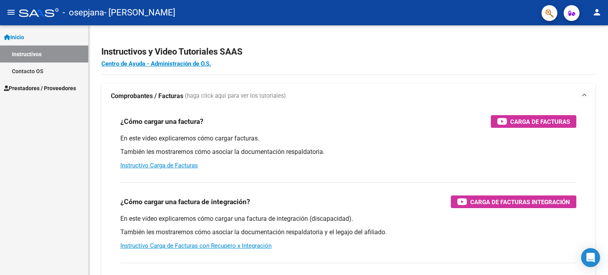 This screenshot has width=608, height=275. I want to click on mat-icon: menu, so click(11, 12).